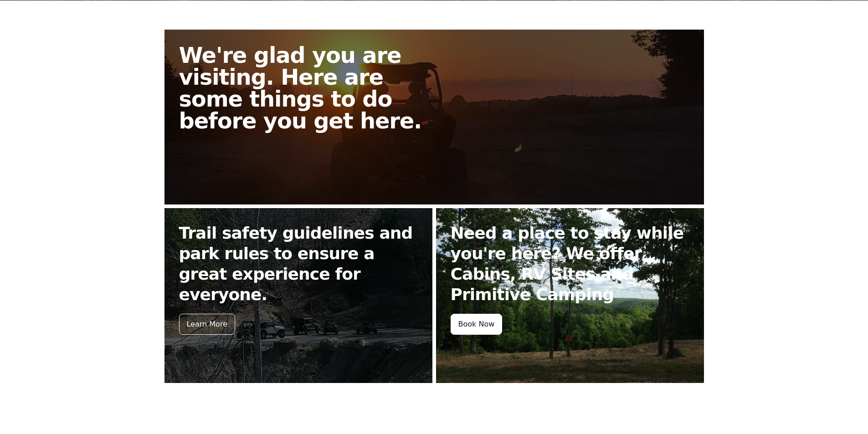 This screenshot has width=868, height=434. I want to click on a: We're glad you are visiting. Here are some things to do before you get here., so click(434, 117).